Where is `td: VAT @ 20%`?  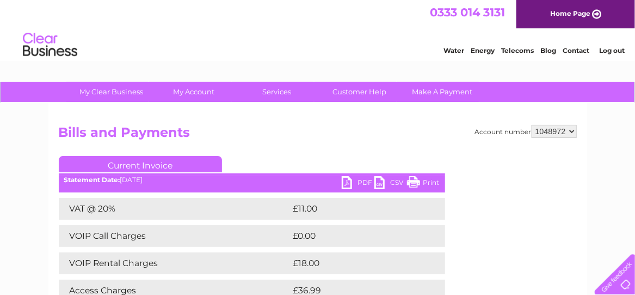
td: VAT @ 20% is located at coordinates (175, 209).